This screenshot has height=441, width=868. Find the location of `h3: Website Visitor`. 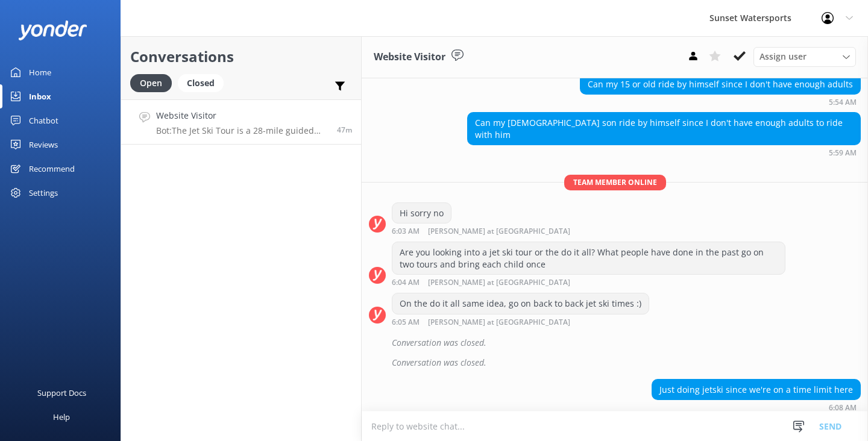

h3: Website Visitor is located at coordinates (409, 57).